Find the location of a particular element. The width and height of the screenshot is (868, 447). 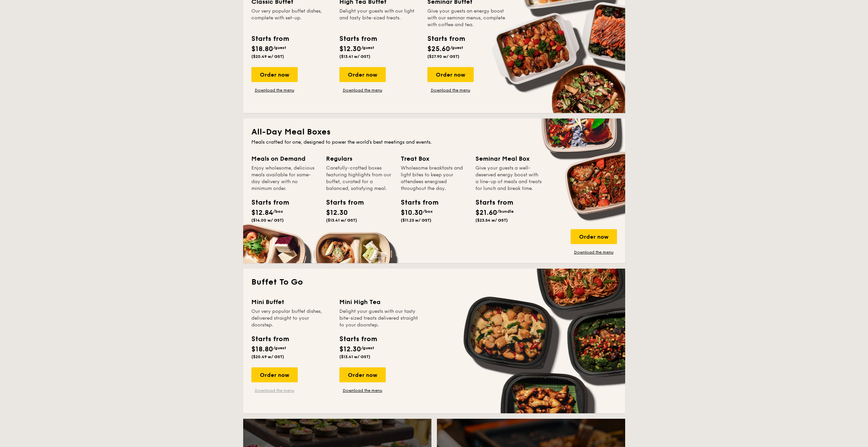

div: Regulars is located at coordinates (359, 159).